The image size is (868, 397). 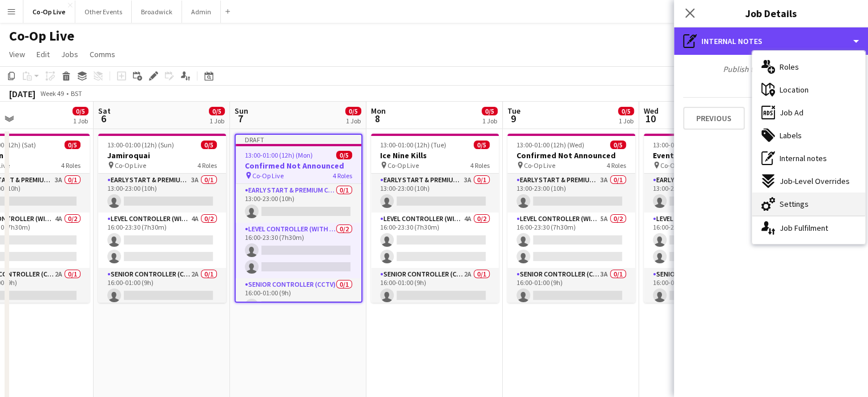 I want to click on app-job-card: 13:00-01:00 (12h) (Sun)0/5Jamiroquai Co-Op Live4 RolesEarly Start & Premium Controller (with CCTV..., so click(x=162, y=218).